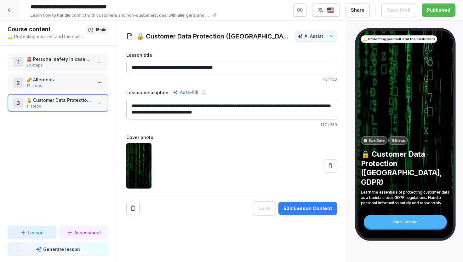 This screenshot has width=463, height=262. What do you see at coordinates (308, 208) in the screenshot?
I see `div: Edit Lesson Content` at bounding box center [308, 208].